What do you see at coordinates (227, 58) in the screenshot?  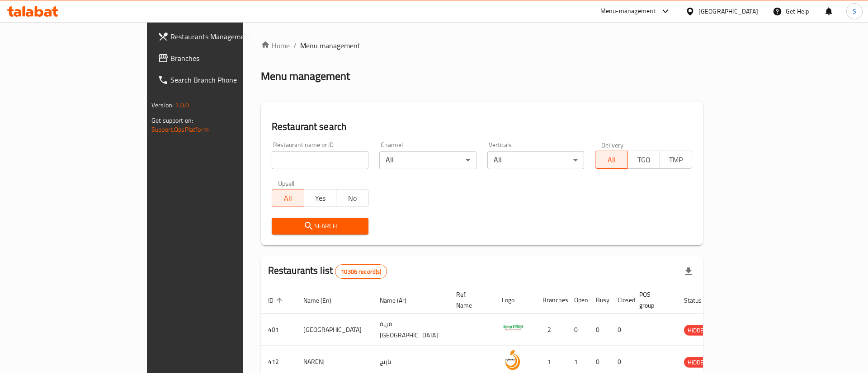 I see `span: Branches` at bounding box center [227, 58].